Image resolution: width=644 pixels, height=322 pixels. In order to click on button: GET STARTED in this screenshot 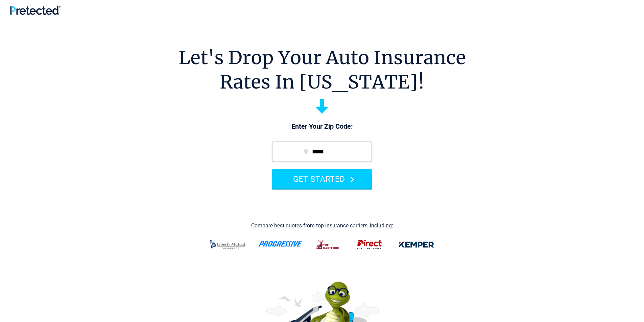, I will do `click(322, 178)`.